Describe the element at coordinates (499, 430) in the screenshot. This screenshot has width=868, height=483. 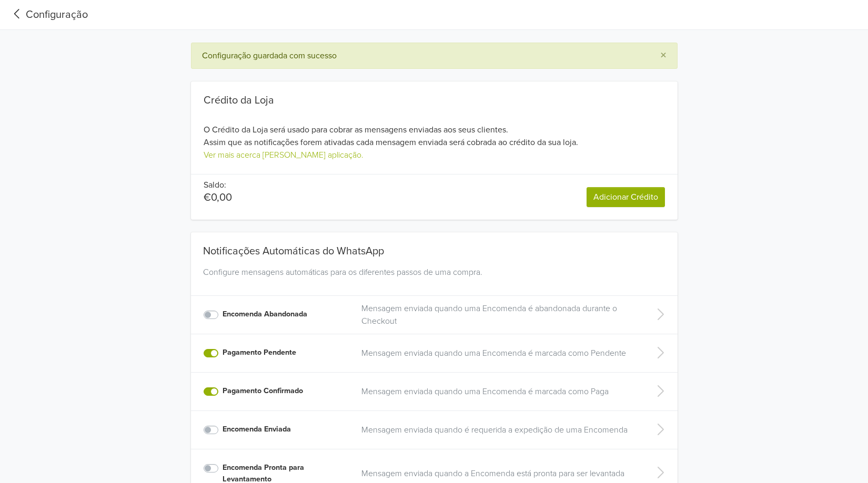
I see `a: Mensagem enviada quando é requerida a expedição de uma Encomenda` at that location.